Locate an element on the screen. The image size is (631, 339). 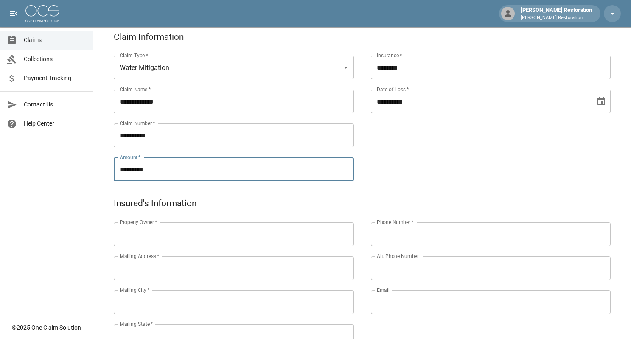
div: © 2025 One Claim Solution is located at coordinates (46, 328).